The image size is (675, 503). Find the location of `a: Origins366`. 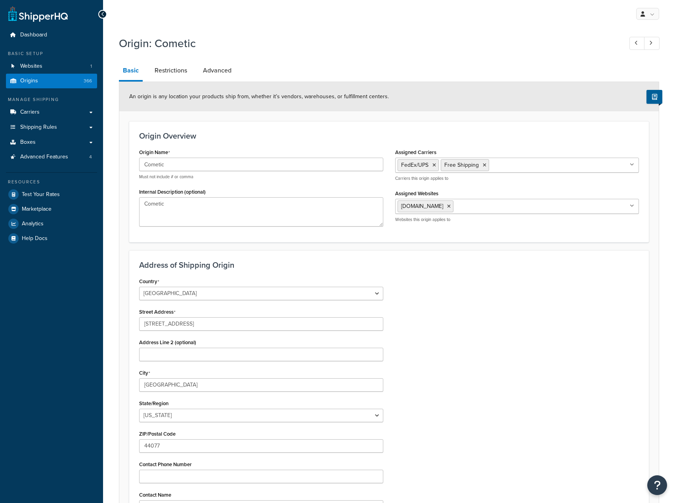

a: Origins366 is located at coordinates (51, 81).